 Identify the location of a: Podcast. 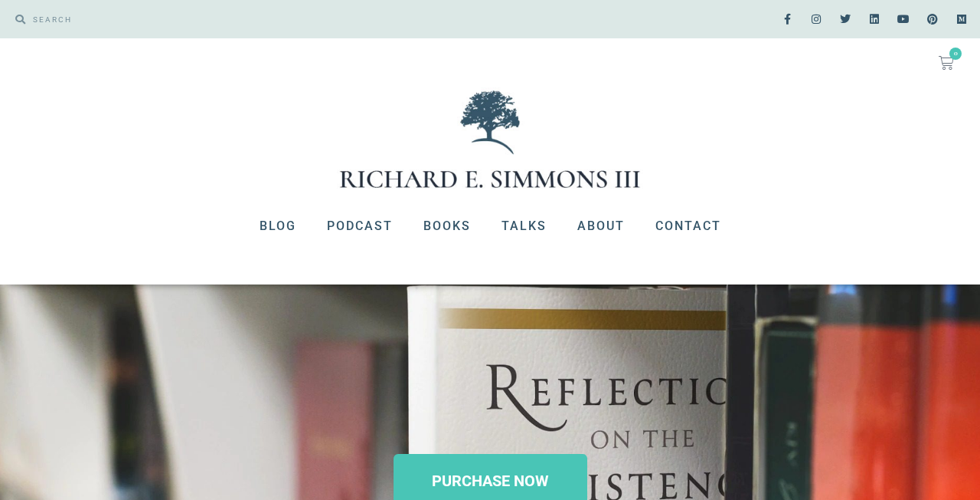
(360, 226).